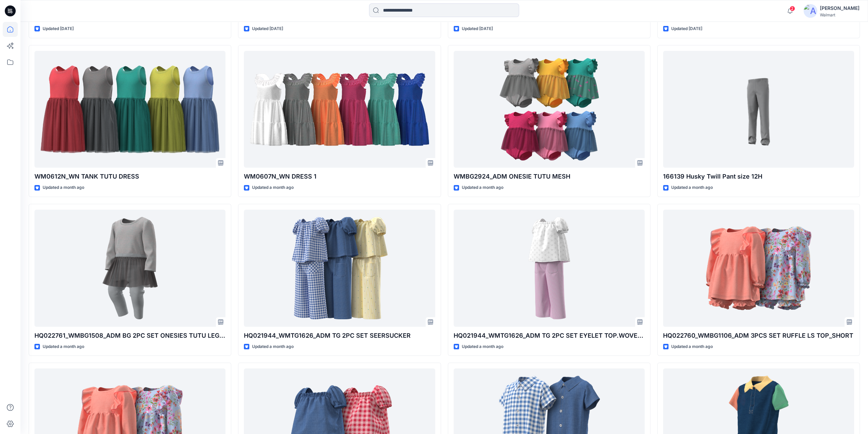 Image resolution: width=868 pixels, height=434 pixels. Describe the element at coordinates (793, 9) in the screenshot. I see `span: 2` at that location.